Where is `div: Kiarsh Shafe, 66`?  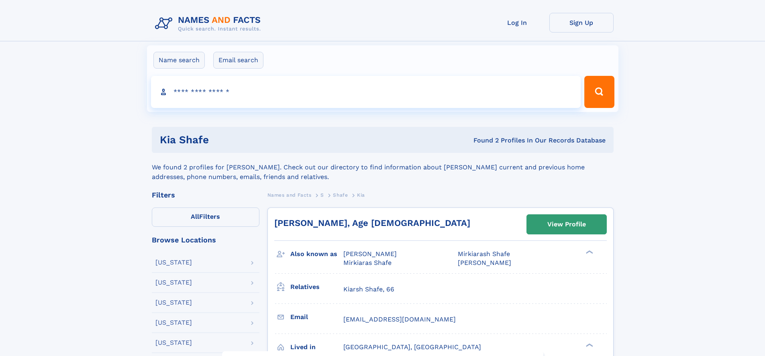
div: Kiarsh Shafe, 66 is located at coordinates (369, 289).